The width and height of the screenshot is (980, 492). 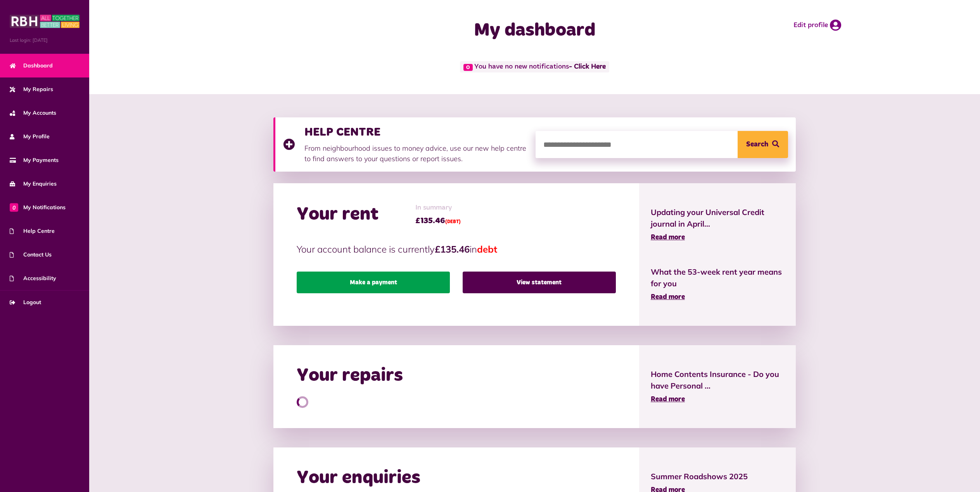 What do you see at coordinates (817, 25) in the screenshot?
I see `a: Edit profile` at bounding box center [817, 25].